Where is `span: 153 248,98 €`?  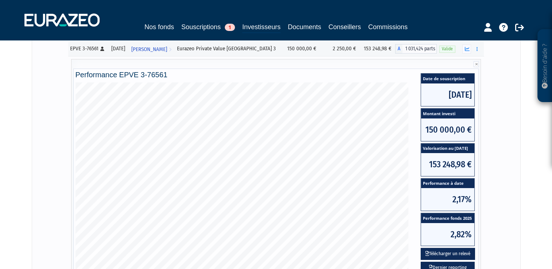
span: 153 248,98 € is located at coordinates (448, 165).